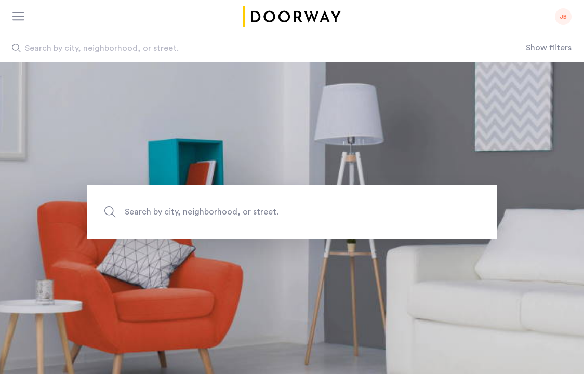 The image size is (584, 374). I want to click on img: logo, so click(292, 17).